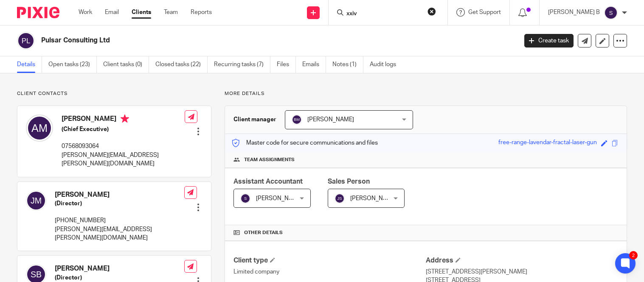 This screenshot has width=644, height=282. Describe the element at coordinates (123, 129) in the screenshot. I see `h5: (Chief Executive)` at that location.